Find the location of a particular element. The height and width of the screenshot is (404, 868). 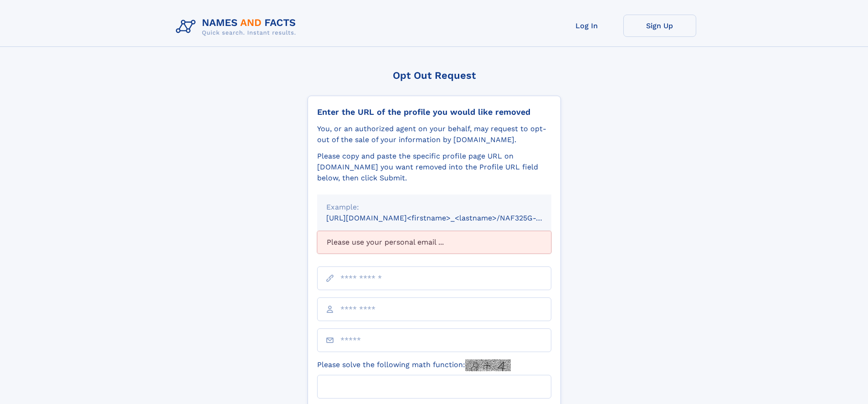

div: You, or an authorized agent on your behalf, may request to opt-out of the sale of your informatio... is located at coordinates (435, 135).